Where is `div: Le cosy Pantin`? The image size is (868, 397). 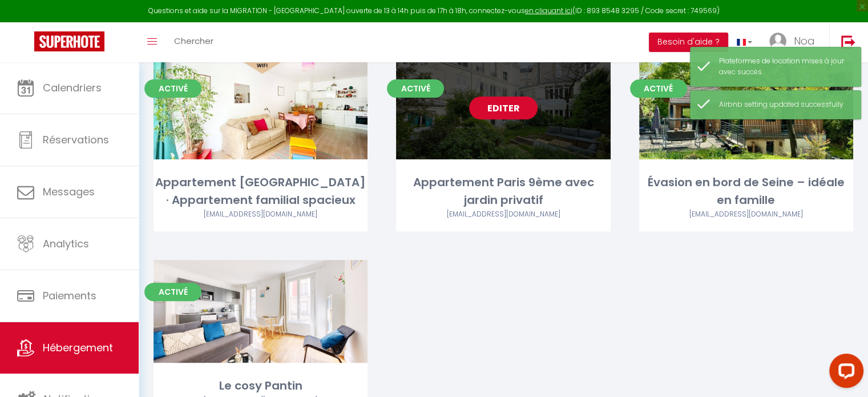
div: Le cosy Pantin is located at coordinates (260, 386).